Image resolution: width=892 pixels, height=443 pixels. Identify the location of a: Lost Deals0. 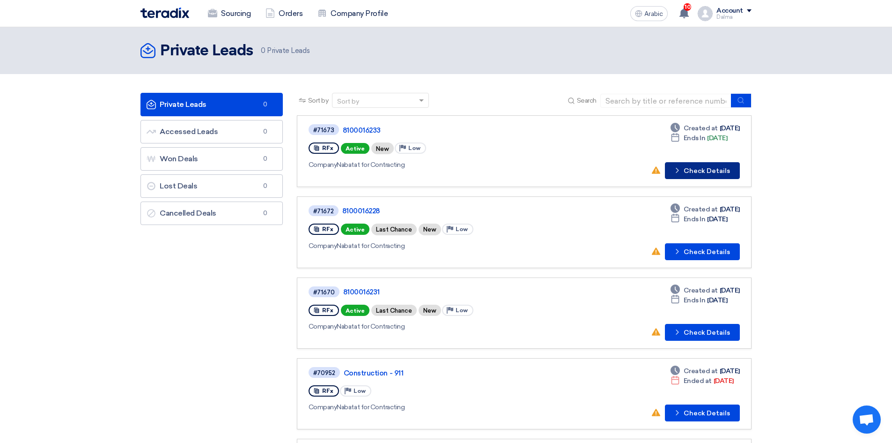
(212, 186).